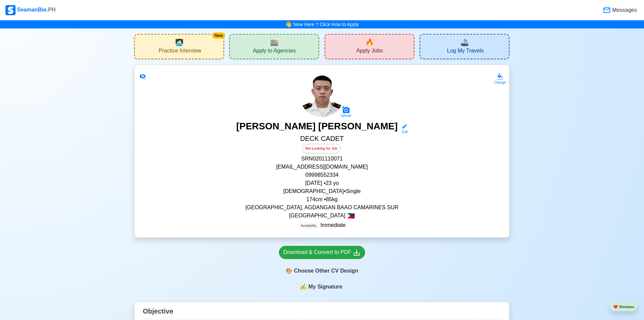 The height and width of the screenshot is (320, 644). What do you see at coordinates (322, 139) in the screenshot?
I see `h5: DECK CADET` at bounding box center [322, 139].